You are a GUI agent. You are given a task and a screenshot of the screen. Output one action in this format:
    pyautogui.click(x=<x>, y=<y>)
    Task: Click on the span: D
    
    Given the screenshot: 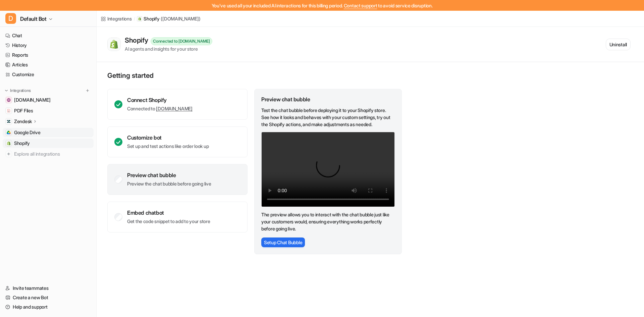 What is the action you would take?
    pyautogui.click(x=11, y=18)
    